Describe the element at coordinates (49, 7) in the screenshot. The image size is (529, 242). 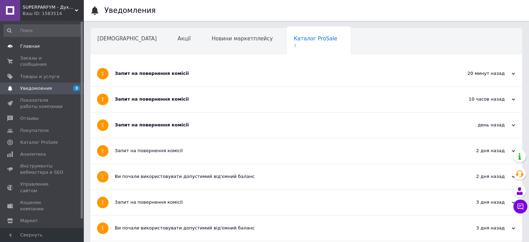
I see `span: SUPERPARFYM - Духи и косметика` at that location.